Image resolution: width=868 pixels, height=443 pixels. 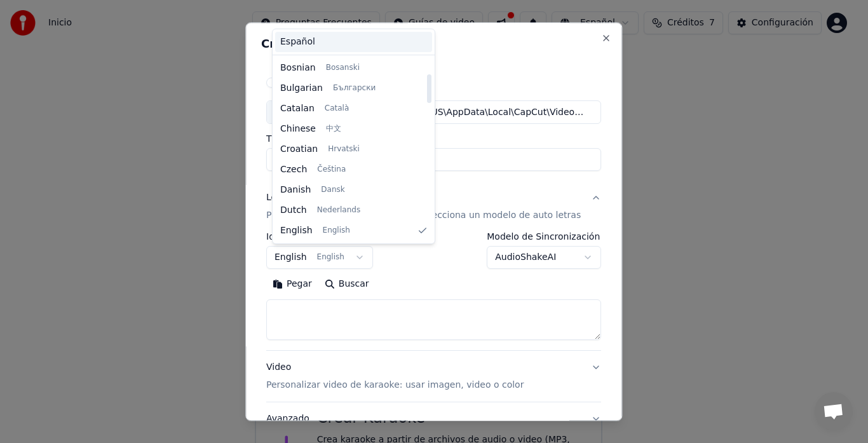 What do you see at coordinates (343, 68) in the screenshot?
I see `span: Bosanski` at bounding box center [343, 68].